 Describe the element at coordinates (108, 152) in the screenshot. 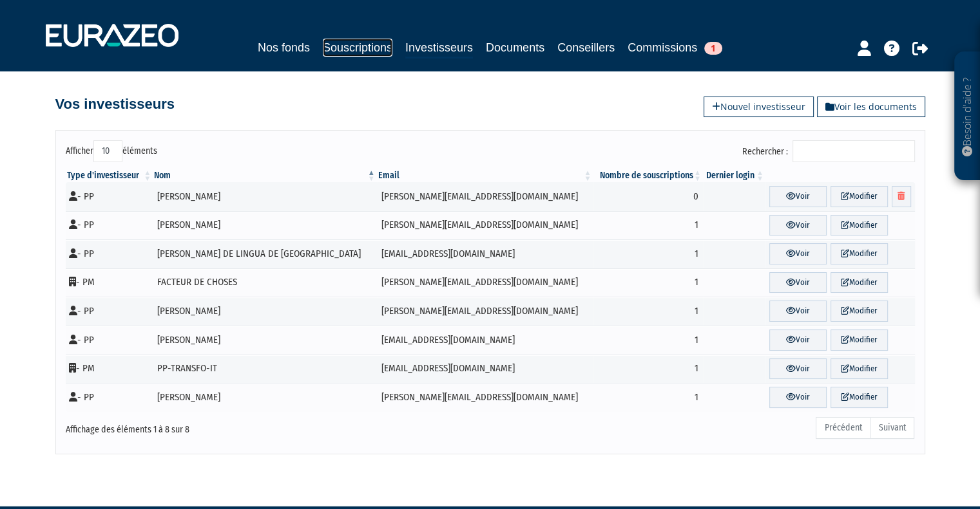

I see `select: Afficheréléments` at that location.